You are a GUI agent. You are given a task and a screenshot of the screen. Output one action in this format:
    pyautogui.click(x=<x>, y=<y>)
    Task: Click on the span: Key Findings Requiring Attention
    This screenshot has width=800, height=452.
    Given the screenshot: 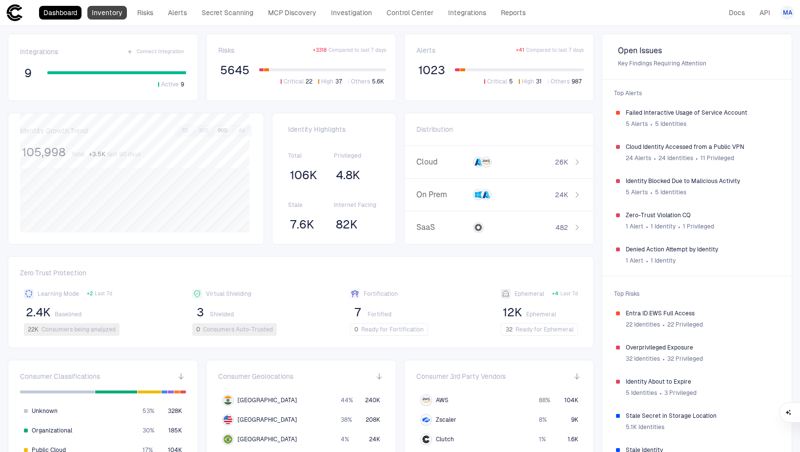 What is the action you would take?
    pyautogui.click(x=697, y=63)
    